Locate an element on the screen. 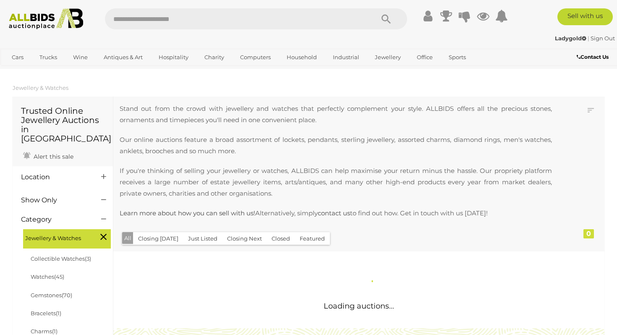  button: Featured is located at coordinates (312, 238).